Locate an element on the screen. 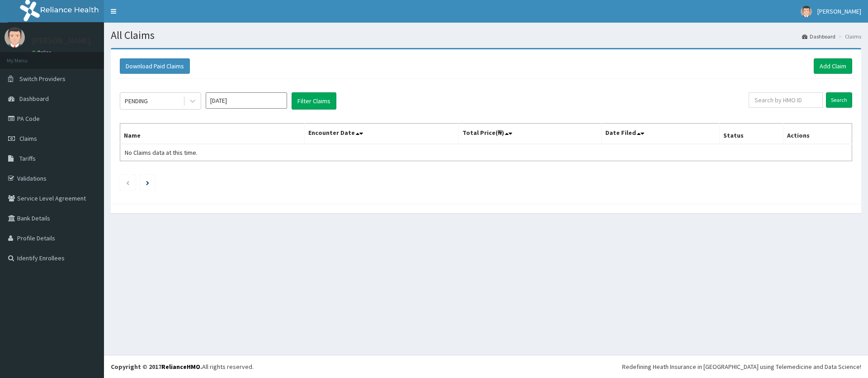  div: PENDING is located at coordinates (136, 101).